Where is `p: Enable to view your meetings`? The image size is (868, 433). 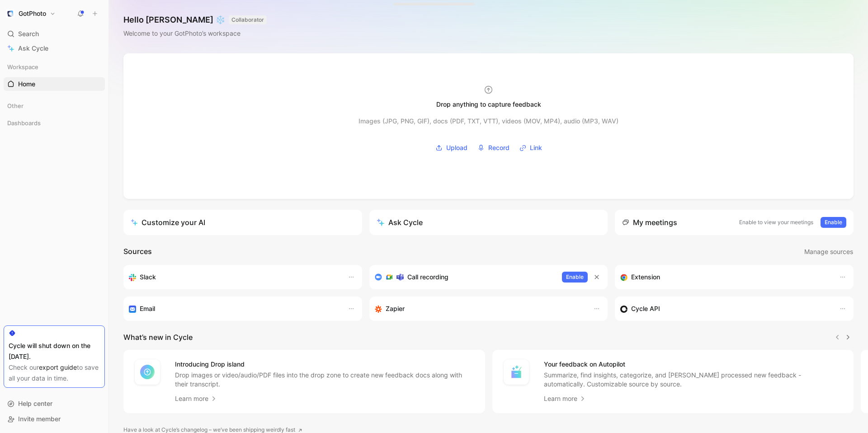 p: Enable to view your meetings is located at coordinates (777, 223).